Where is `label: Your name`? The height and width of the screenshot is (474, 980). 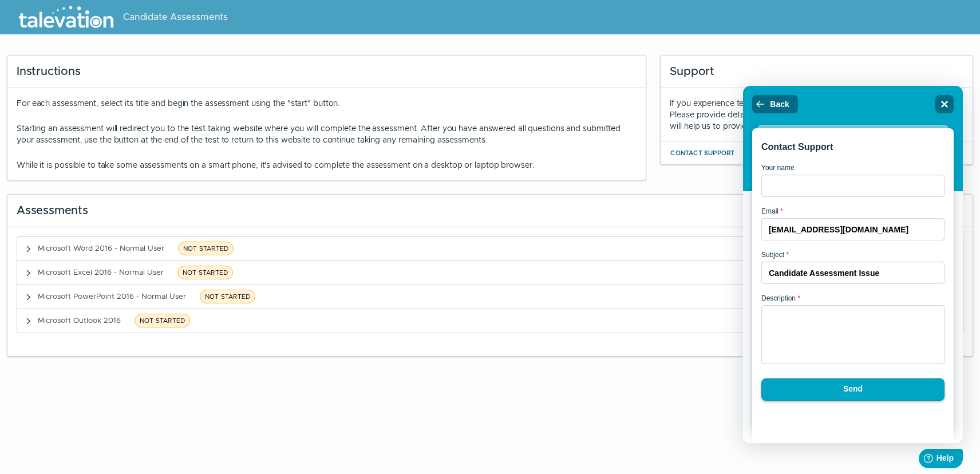 label: Your name is located at coordinates (110, 82).